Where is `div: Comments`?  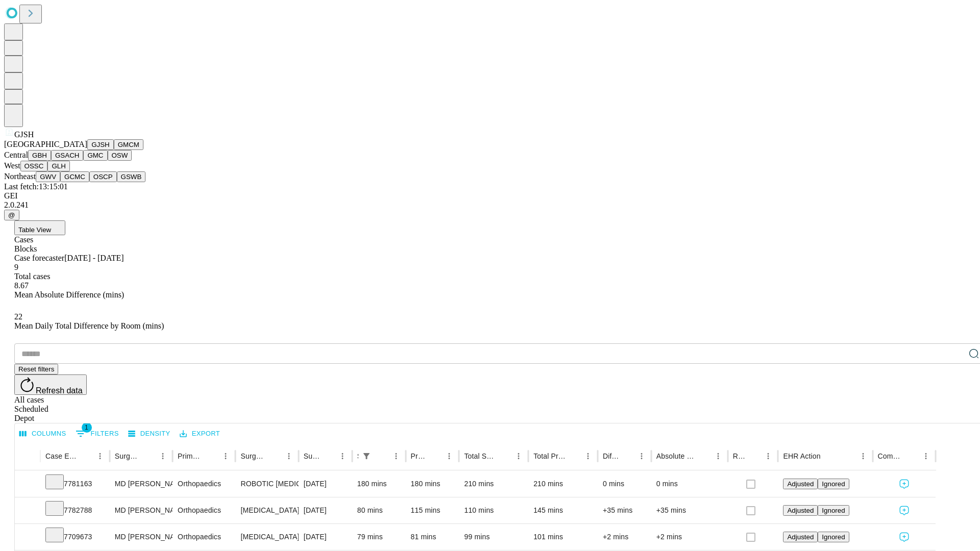 div: Comments is located at coordinates (891, 456).